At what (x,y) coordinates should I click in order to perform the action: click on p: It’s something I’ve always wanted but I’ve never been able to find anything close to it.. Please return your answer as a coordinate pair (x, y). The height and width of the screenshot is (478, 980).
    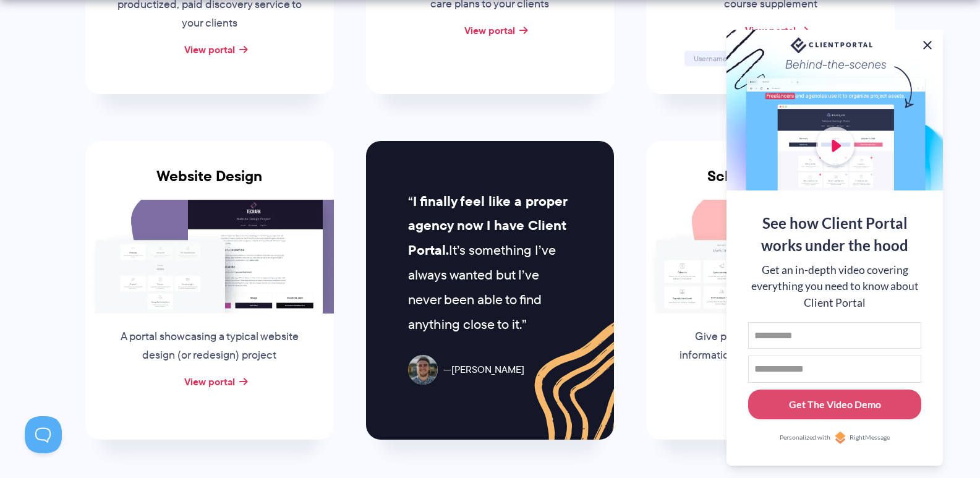
    Looking at the image, I should click on (490, 263).